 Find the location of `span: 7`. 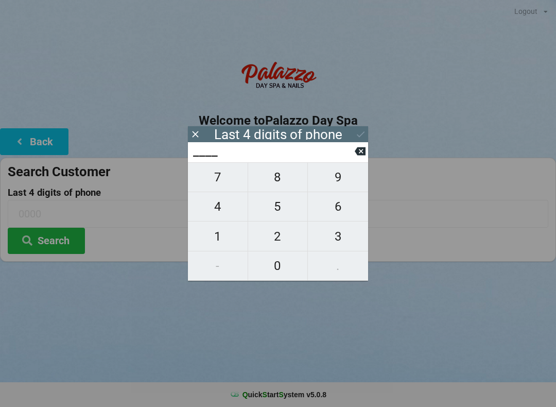

span: 7 is located at coordinates (218, 177).